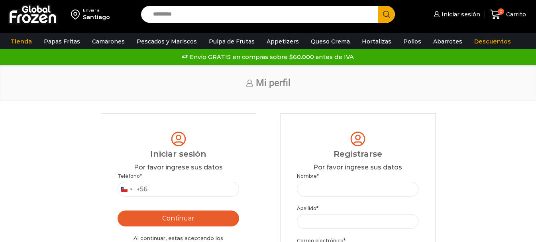  I want to click on span: Iniciar sesión, so click(460, 14).